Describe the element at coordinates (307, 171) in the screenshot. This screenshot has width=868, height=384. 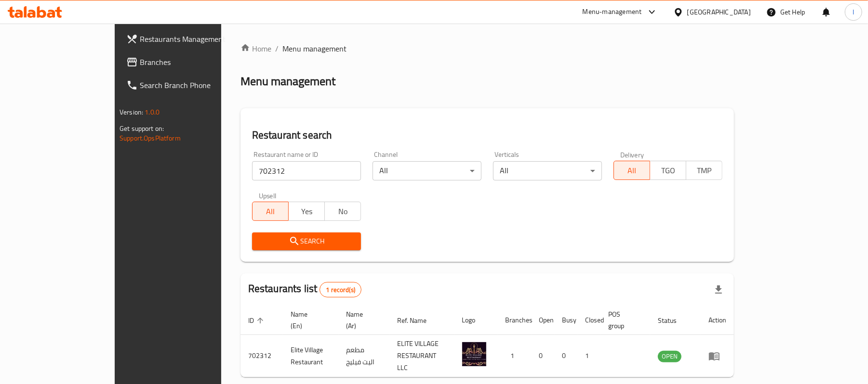
I see `input: Search for restaurant name or ID..` at that location.